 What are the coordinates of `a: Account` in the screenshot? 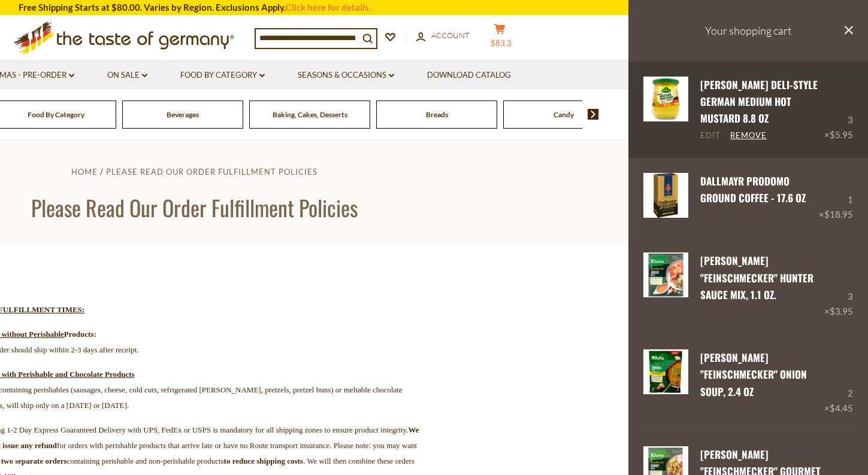 It's located at (443, 36).